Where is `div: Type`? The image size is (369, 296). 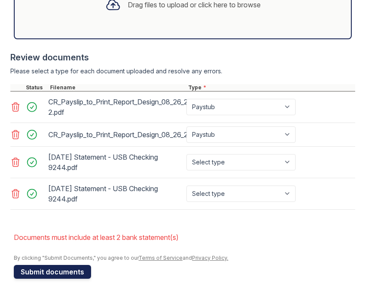 div: Type is located at coordinates (271, 88).